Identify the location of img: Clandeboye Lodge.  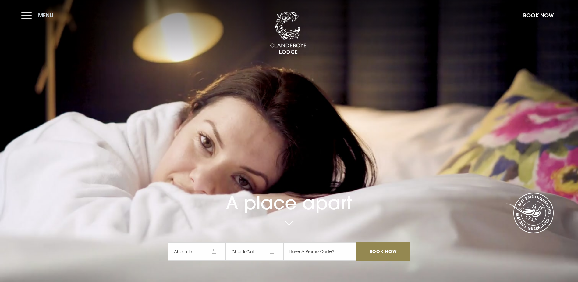
(288, 33).